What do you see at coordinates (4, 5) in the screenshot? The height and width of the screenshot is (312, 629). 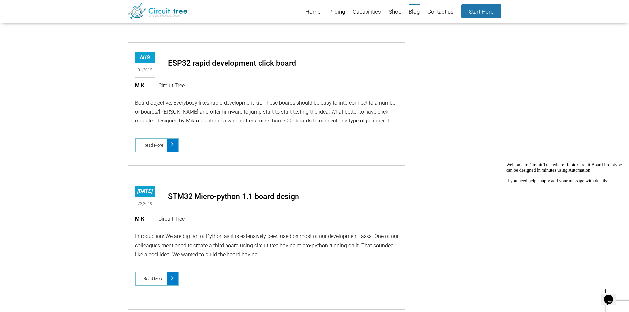 I see `span: 1` at bounding box center [4, 5].